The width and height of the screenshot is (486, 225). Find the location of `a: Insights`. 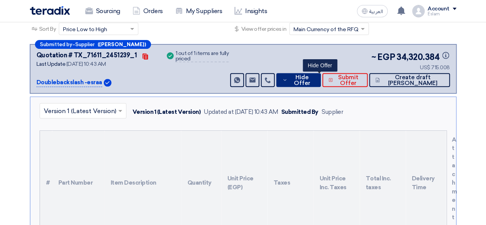

a: Insights is located at coordinates (251, 11).